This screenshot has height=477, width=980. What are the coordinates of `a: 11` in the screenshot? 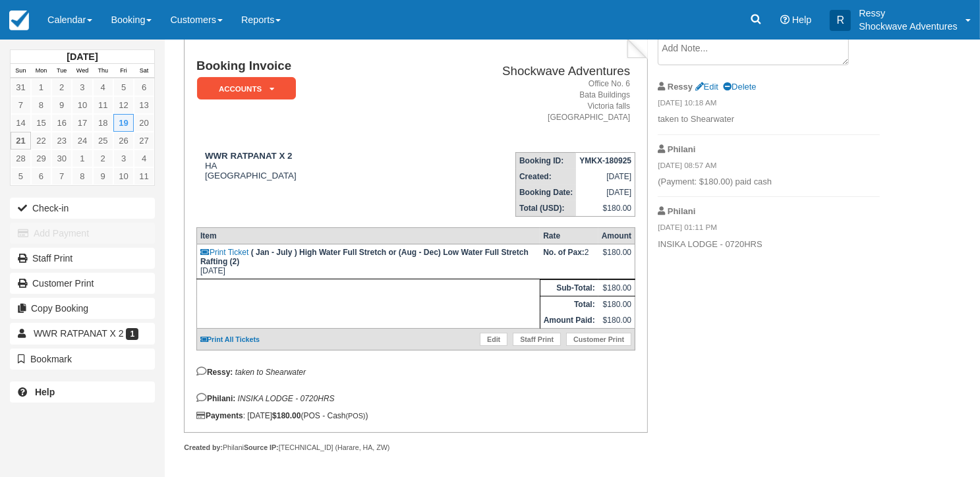 It's located at (103, 104).